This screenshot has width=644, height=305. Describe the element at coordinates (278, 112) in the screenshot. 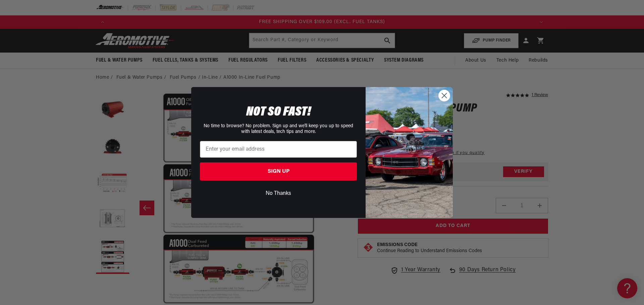

I see `span: NOT SO FAST!` at that location.